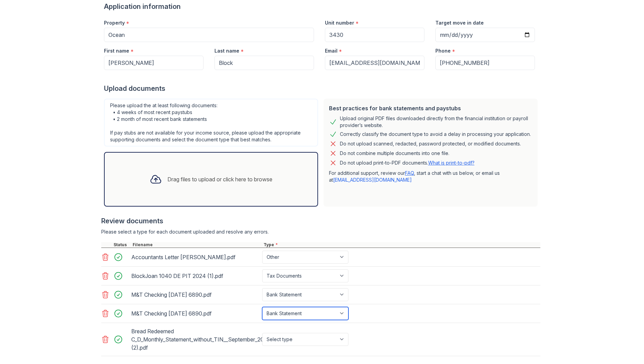 The width and height of the screenshot is (644, 364). What do you see at coordinates (322, 6) in the screenshot?
I see `div: Application information` at bounding box center [322, 6].